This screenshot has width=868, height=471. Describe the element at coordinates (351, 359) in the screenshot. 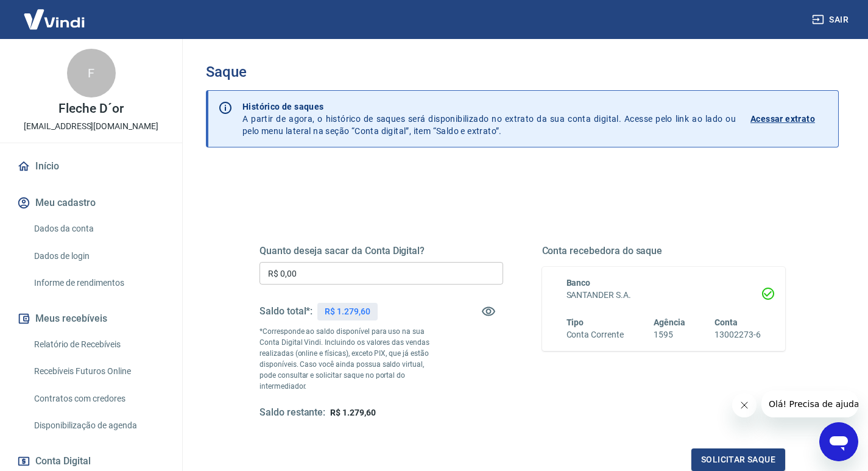

I see `p: *Corresponde ao saldo disponível para uso na sua Conta Digital Vindi. Incluindo os valores das ve...` at that location.